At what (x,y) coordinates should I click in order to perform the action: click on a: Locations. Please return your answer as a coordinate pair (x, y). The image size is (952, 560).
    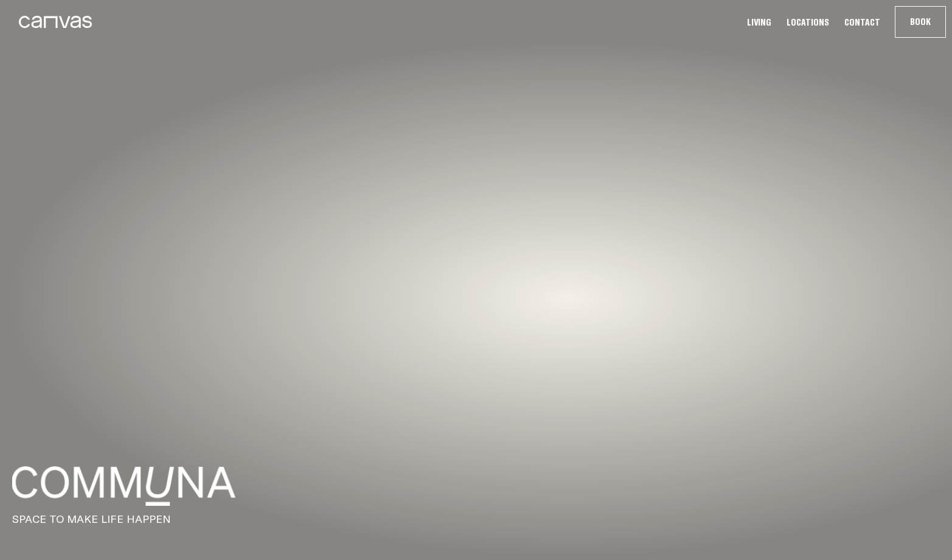
    Looking at the image, I should click on (808, 22).